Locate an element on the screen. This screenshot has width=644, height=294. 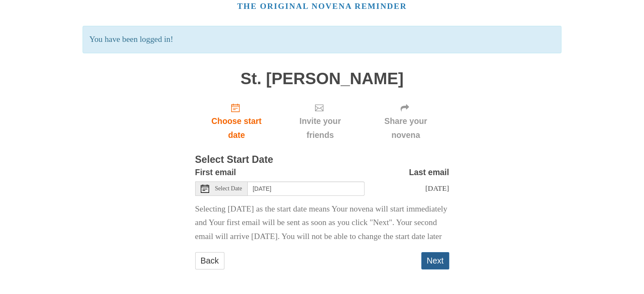
span: Invite your friends is located at coordinates (320, 128).